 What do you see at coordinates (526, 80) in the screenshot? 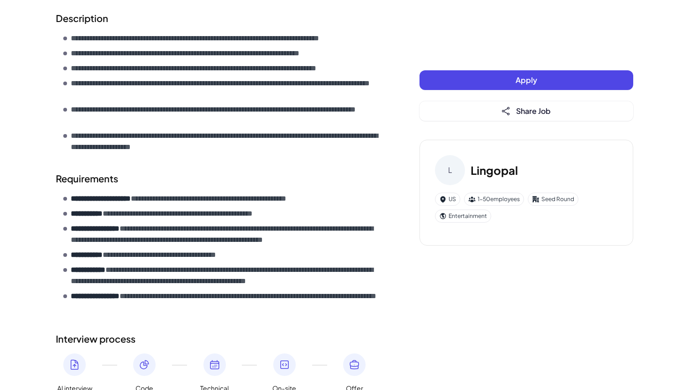
I see `button: Apply` at bounding box center [526, 80].